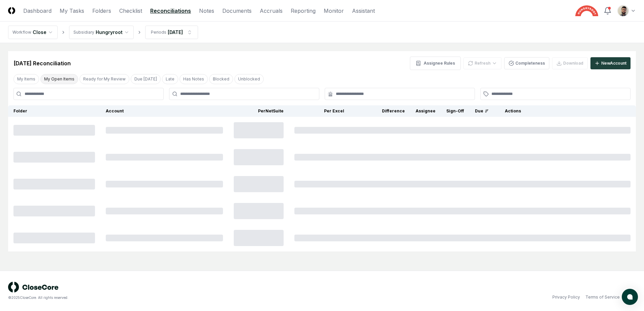 The image size is (644, 311). Describe the element at coordinates (363, 11) in the screenshot. I see `a: Assistant` at that location.